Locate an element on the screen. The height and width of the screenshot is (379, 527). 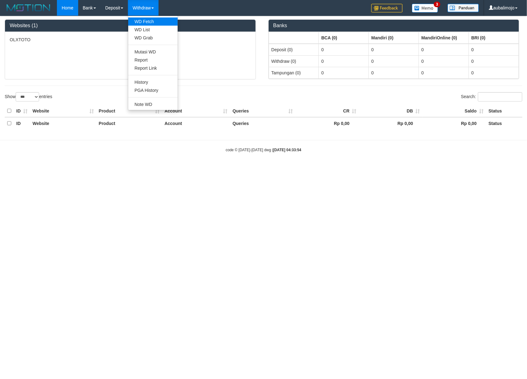
a: PGA History is located at coordinates (153, 90).